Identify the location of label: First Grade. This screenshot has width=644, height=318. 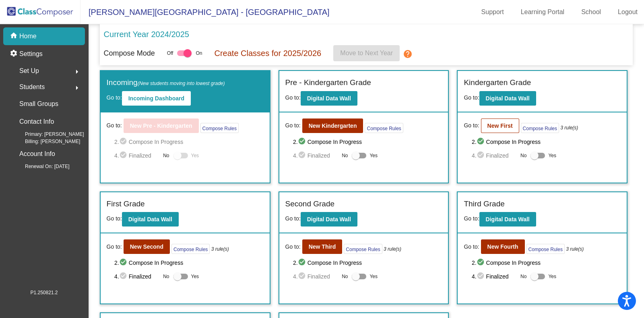
(126, 204).